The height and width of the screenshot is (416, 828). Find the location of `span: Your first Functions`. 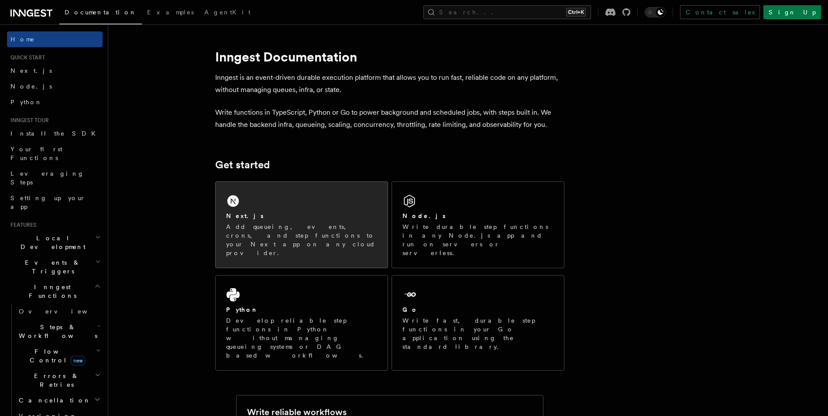

span: Your first Functions is located at coordinates (36, 154).